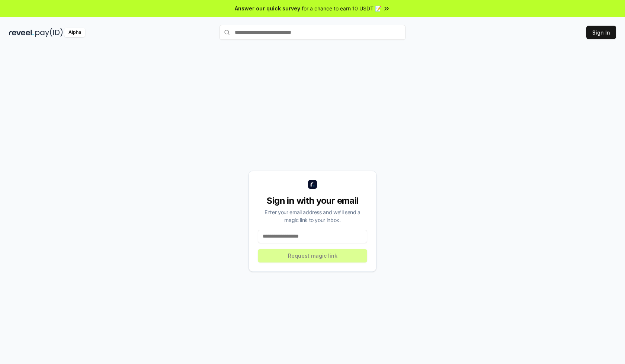 This screenshot has width=625, height=364. I want to click on img: pay_id, so click(49, 32).